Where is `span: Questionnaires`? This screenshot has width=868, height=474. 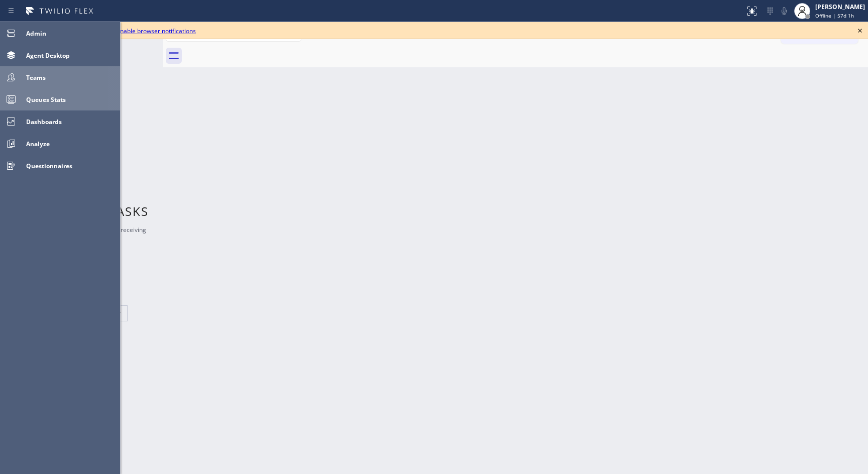 span: Questionnaires is located at coordinates (50, 166).